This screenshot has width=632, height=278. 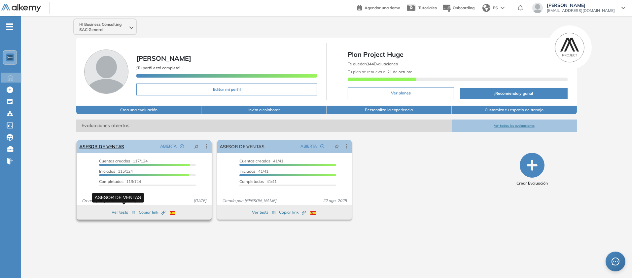 I want to click on span: Agendar una demo, so click(x=382, y=8).